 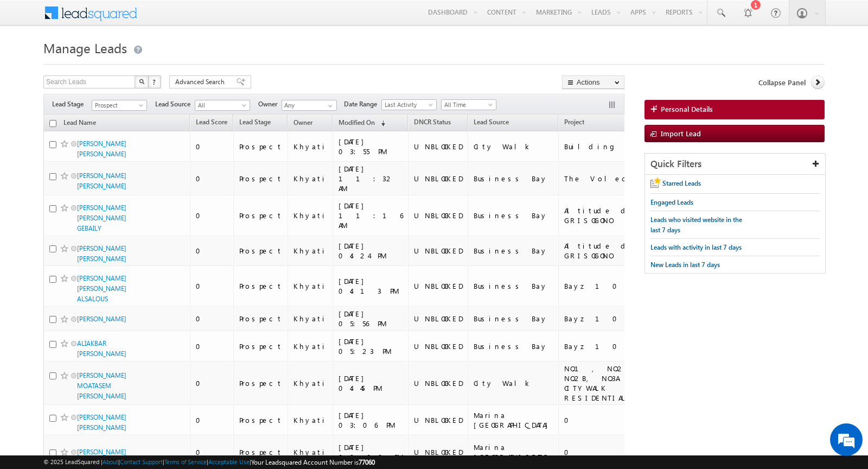 I want to click on span: Leads with activity in last 7 days, so click(x=697, y=247).